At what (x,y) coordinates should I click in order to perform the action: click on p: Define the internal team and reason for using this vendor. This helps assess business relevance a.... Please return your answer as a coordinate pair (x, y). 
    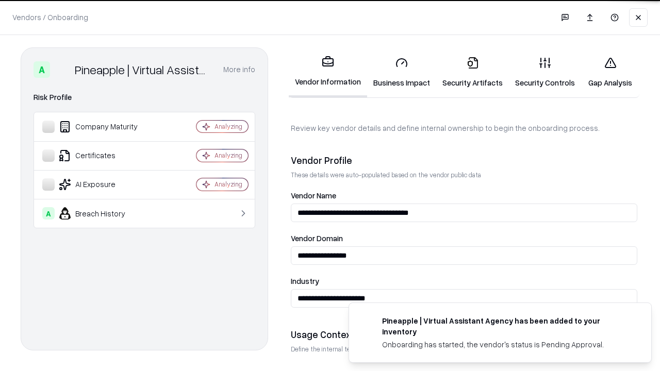
    Looking at the image, I should click on (464, 349).